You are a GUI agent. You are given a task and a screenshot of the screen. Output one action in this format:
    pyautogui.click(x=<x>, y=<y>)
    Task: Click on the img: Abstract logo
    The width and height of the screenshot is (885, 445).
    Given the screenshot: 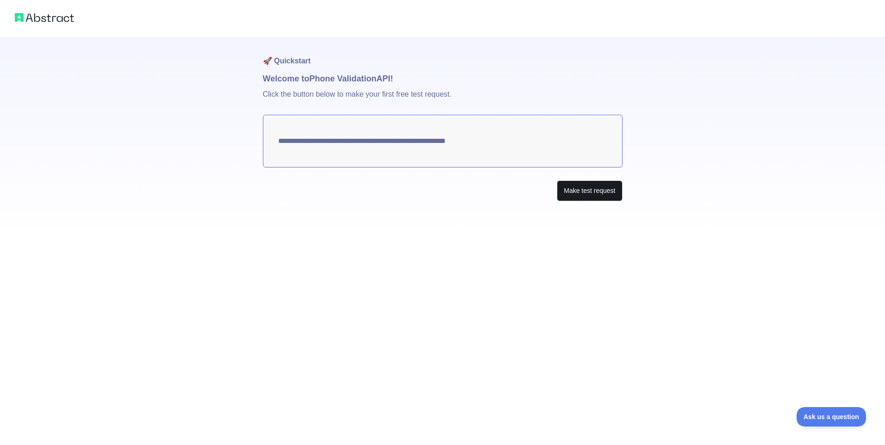 What is the action you would take?
    pyautogui.click(x=44, y=18)
    